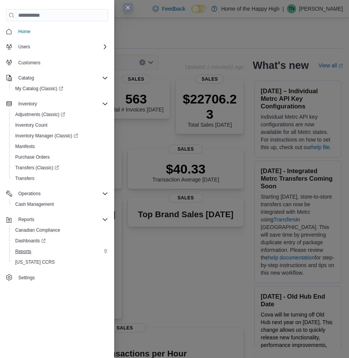 The width and height of the screenshot is (349, 358). Describe the element at coordinates (24, 32) in the screenshot. I see `a: Home` at that location.